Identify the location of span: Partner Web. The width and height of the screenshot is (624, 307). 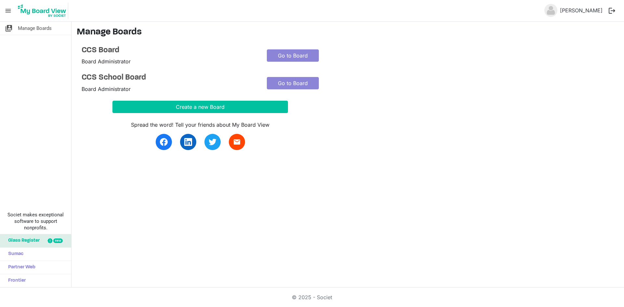
(20, 268).